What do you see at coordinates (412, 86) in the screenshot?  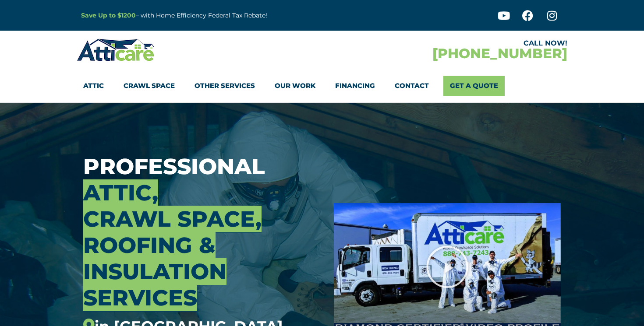 I see `a: Contact` at bounding box center [412, 86].